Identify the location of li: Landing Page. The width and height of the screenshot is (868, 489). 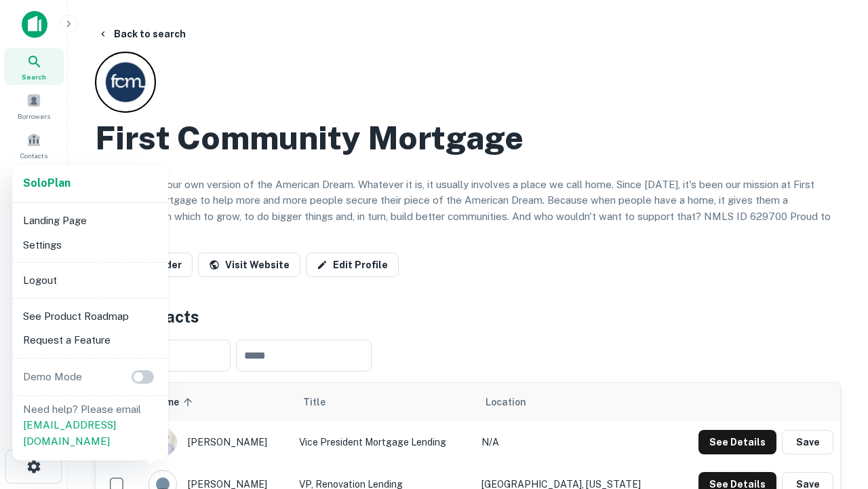
(90, 221).